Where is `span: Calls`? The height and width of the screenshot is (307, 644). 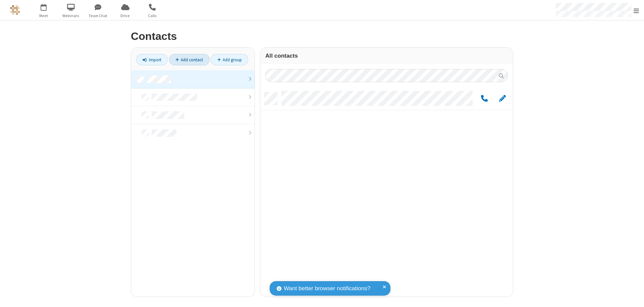
span: Calls is located at coordinates (152, 16).